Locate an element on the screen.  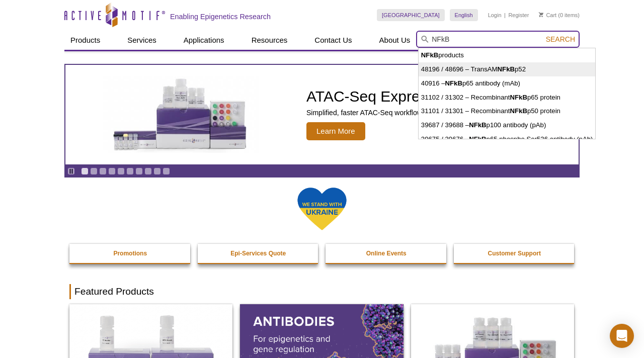
a: Promotions is located at coordinates (131, 253).